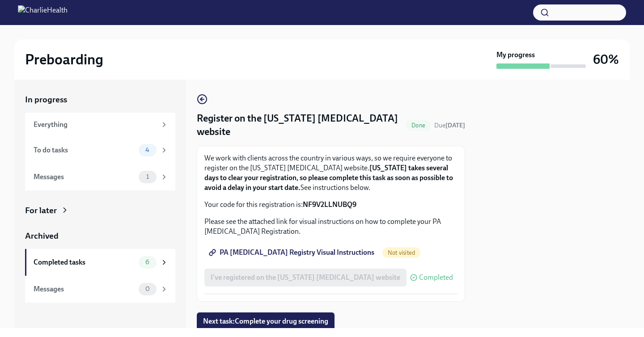 The image size is (644, 337). I want to click on span: Due, so click(449, 125).